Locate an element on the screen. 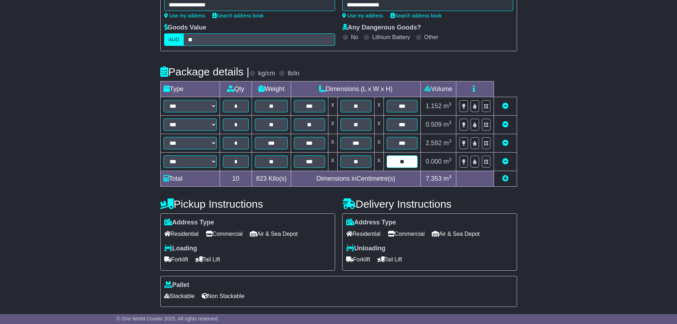  td: Total is located at coordinates (190, 179).